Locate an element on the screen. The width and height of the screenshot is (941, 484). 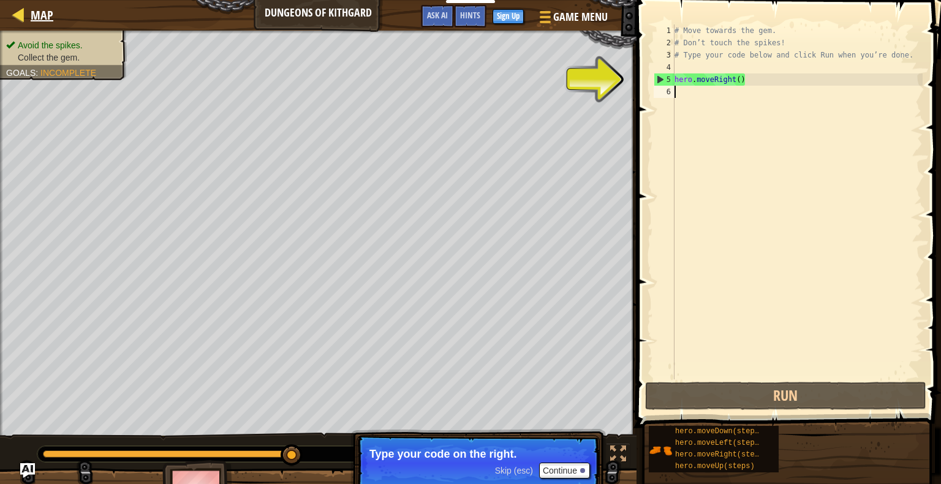
li: Avoid the spikes. is located at coordinates (62, 45).